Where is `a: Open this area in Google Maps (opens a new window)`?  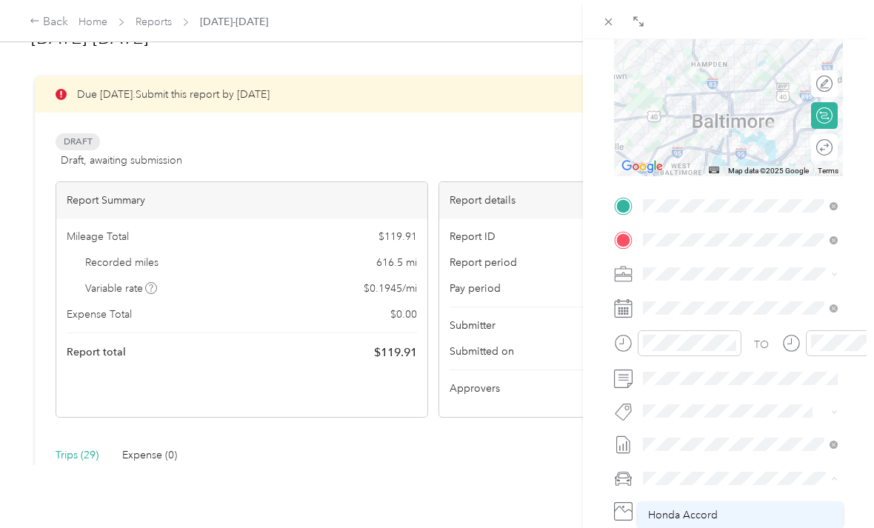
a: Open this area in Google Maps (opens a new window) is located at coordinates (642, 167).